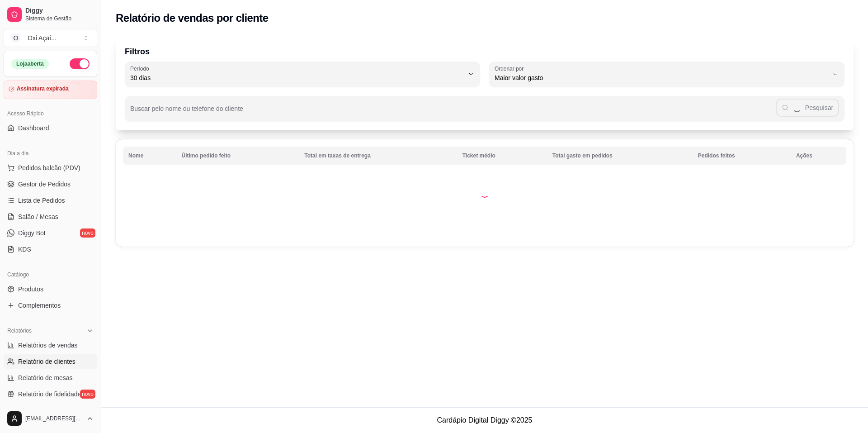 This screenshot has width=868, height=433. Describe the element at coordinates (30, 64) in the screenshot. I see `div: Loja aberta` at that location.